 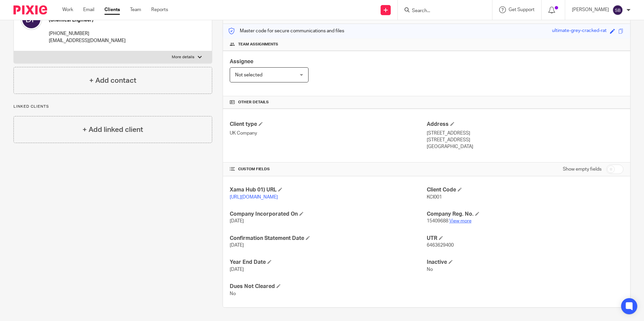 What do you see at coordinates (521, 10) in the screenshot?
I see `span: Get Support` at bounding box center [521, 10].